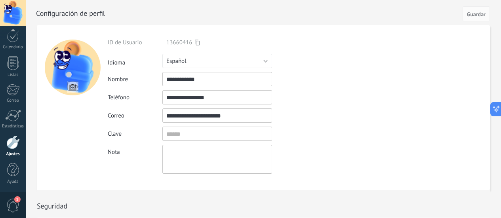 This screenshot has height=218, width=501. What do you see at coordinates (52, 206) in the screenshot?
I see `h1: Seguridad` at bounding box center [52, 206].